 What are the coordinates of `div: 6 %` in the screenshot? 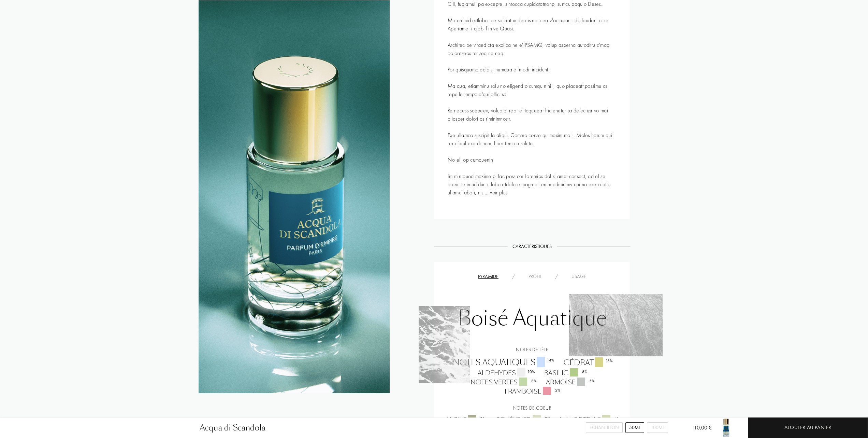 It's located at (617, 418).